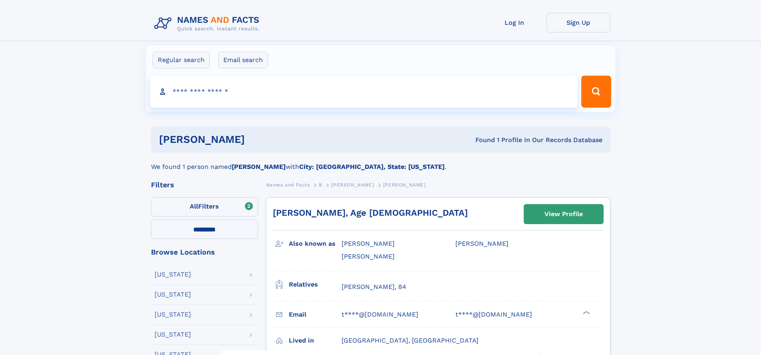 Image resolution: width=761 pixels, height=355 pixels. I want to click on label: Email search, so click(243, 60).